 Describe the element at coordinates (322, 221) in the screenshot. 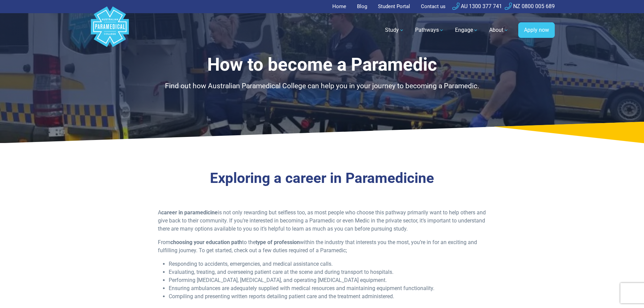

I see `p: A is not only rewarding but selfless too, as most people who choose this pathway primarily want t...` at that location.